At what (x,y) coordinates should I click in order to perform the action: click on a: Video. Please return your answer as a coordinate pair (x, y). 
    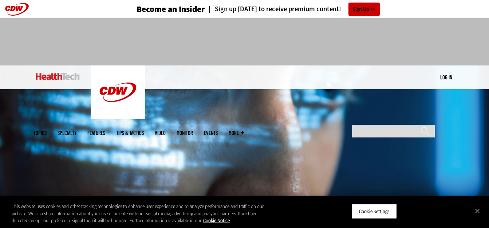
    Looking at the image, I should click on (160, 133).